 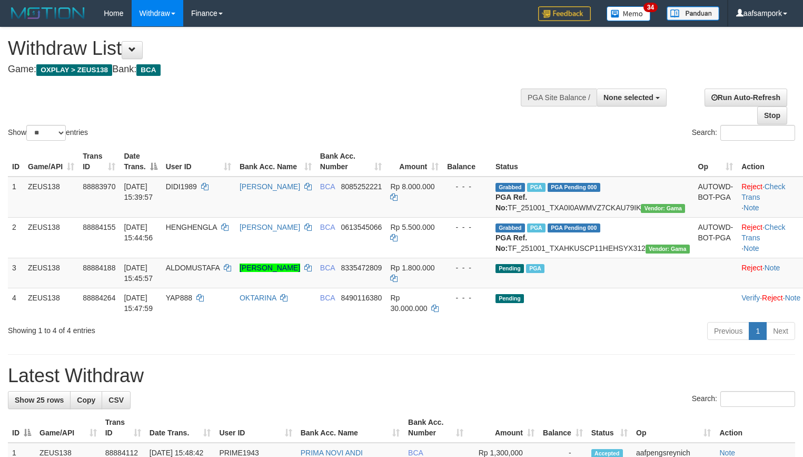 I want to click on span: 88883970, so click(x=99, y=186).